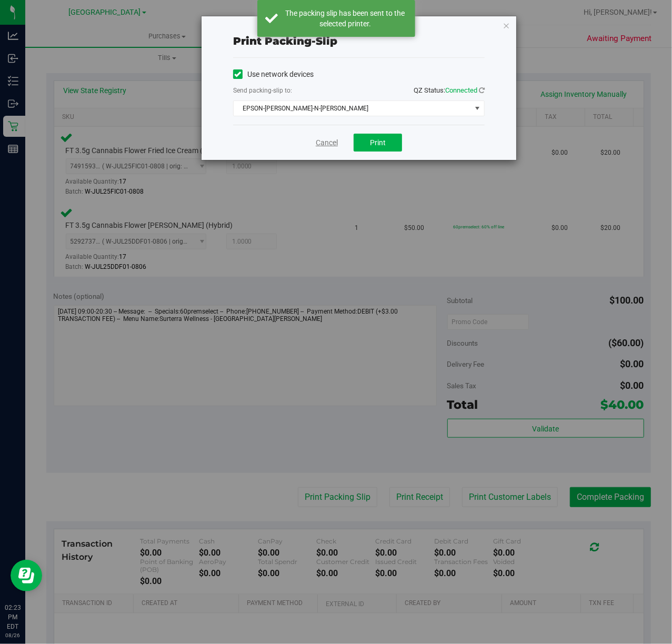 The width and height of the screenshot is (672, 644). I want to click on span: Connected, so click(461, 90).